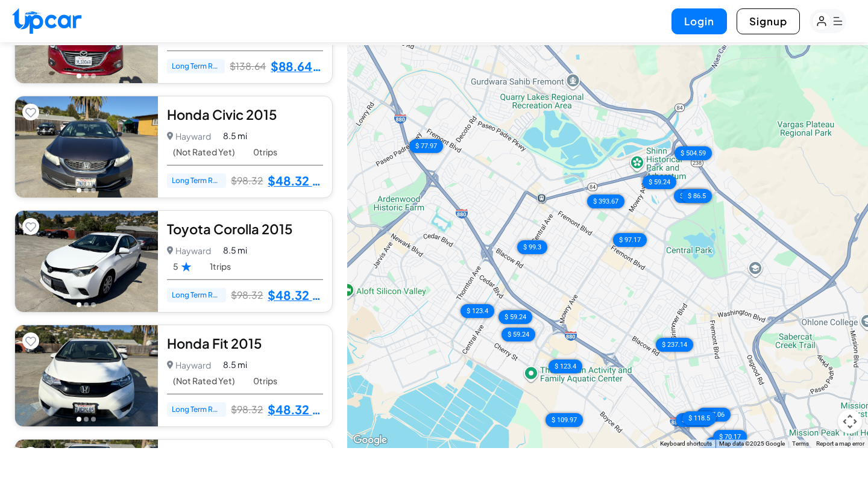 The width and height of the screenshot is (868, 489). I want to click on div: $ 99.3, so click(533, 247).